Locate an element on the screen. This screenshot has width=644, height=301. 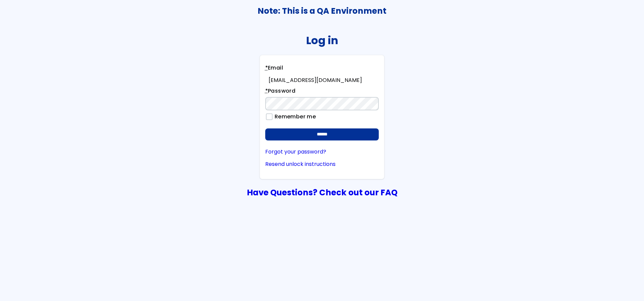
label: Remember me is located at coordinates (293, 117).